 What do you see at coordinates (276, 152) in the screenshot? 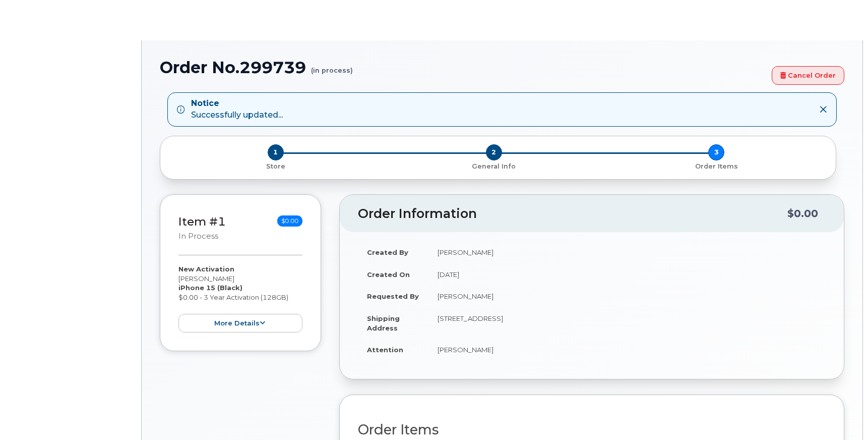
I see `span: 1` at bounding box center [276, 152].